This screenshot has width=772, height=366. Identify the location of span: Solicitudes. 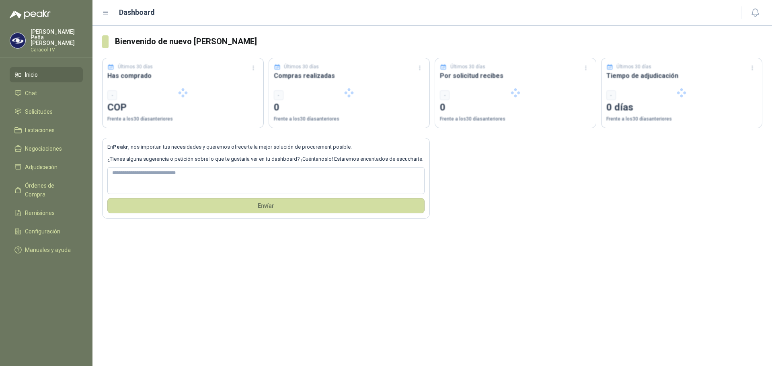
(39, 112).